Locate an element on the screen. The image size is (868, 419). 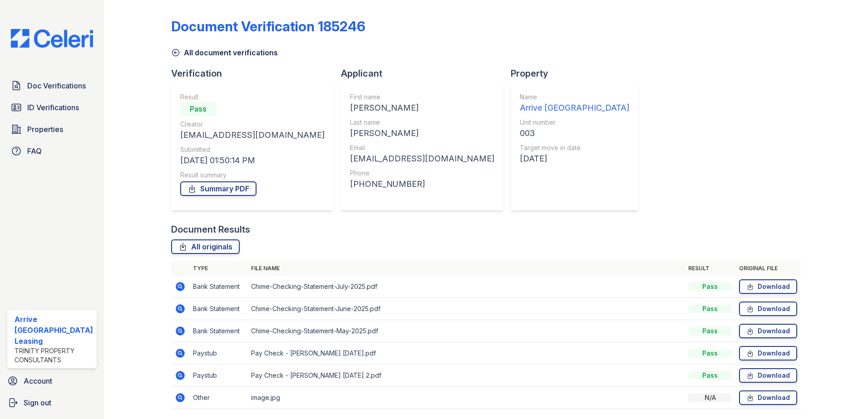
div: Creator is located at coordinates (252, 124).